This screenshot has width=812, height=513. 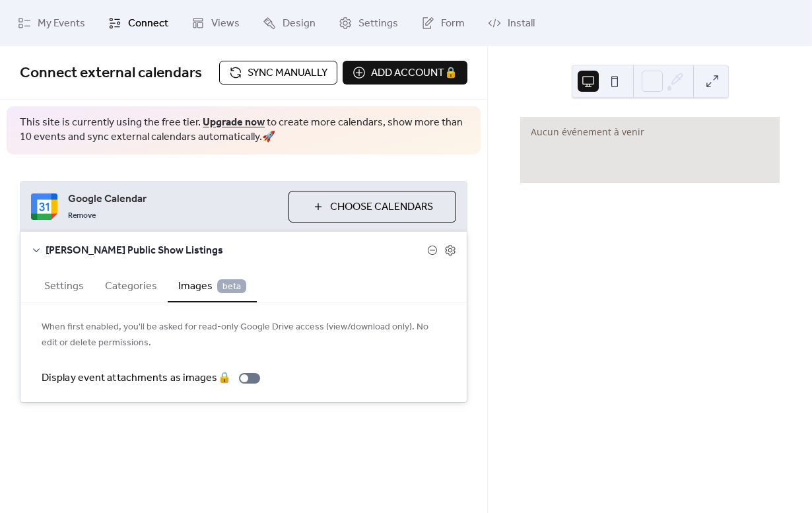 I want to click on button: Images beta, so click(x=212, y=285).